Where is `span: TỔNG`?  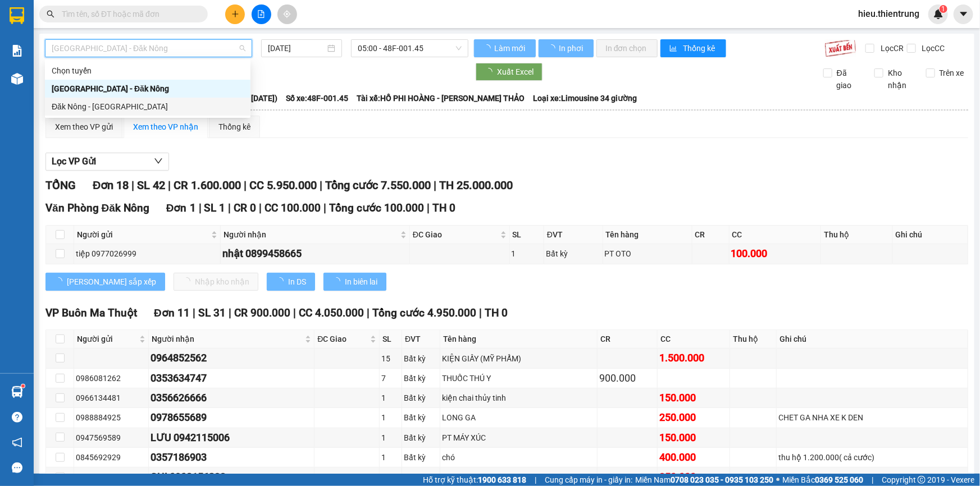 span: TỔNG is located at coordinates (60, 185).